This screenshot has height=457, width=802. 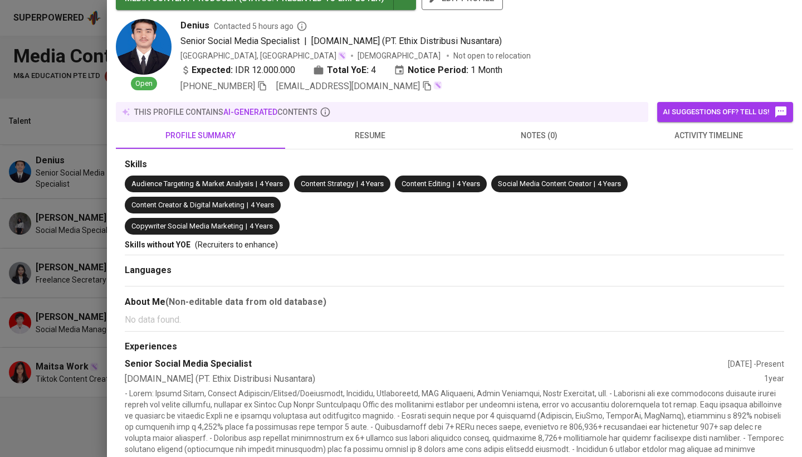 What do you see at coordinates (539, 135) in the screenshot?
I see `span: notes (0)` at bounding box center [539, 135].